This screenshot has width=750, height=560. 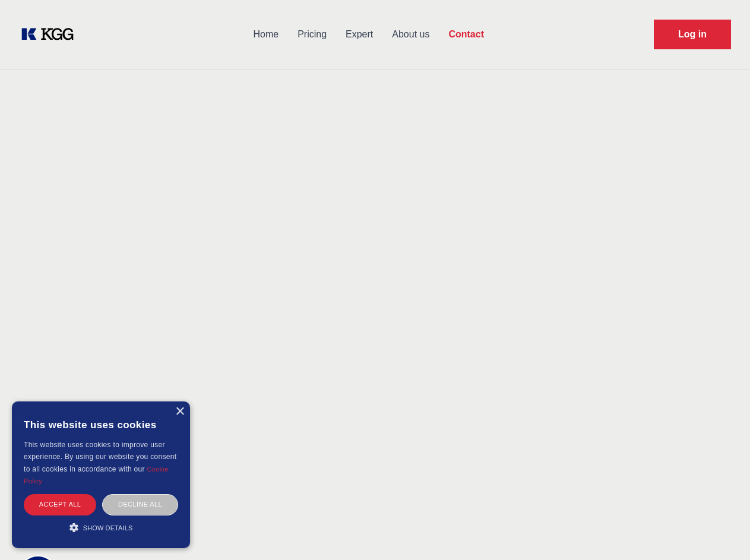 I want to click on a: Contact, so click(x=466, y=34).